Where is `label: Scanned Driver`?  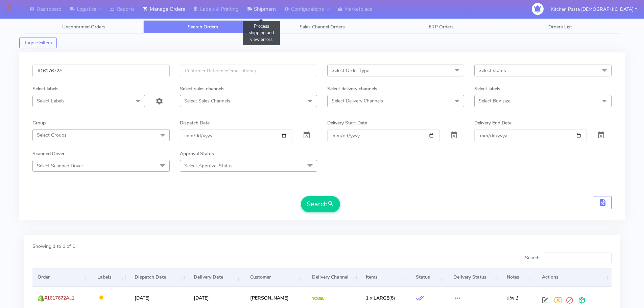
label: Scanned Driver is located at coordinates (48, 154).